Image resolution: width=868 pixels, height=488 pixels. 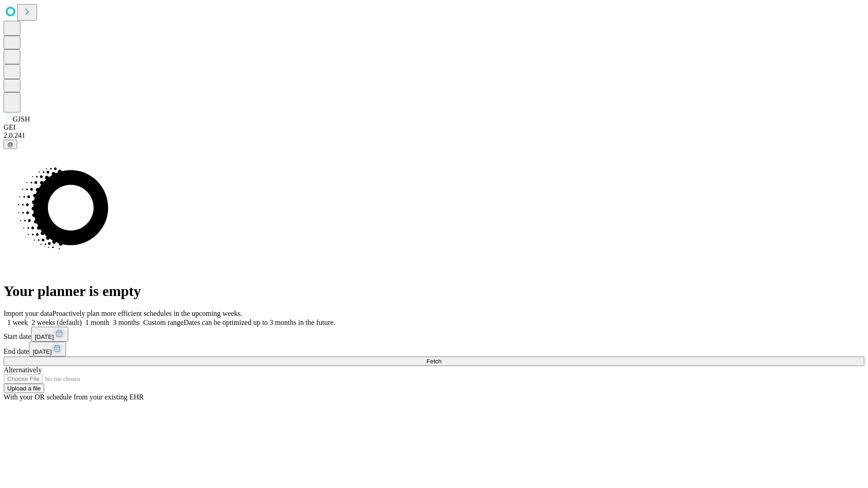 What do you see at coordinates (56, 322) in the screenshot?
I see `span: 2 weeks (default)` at bounding box center [56, 322].